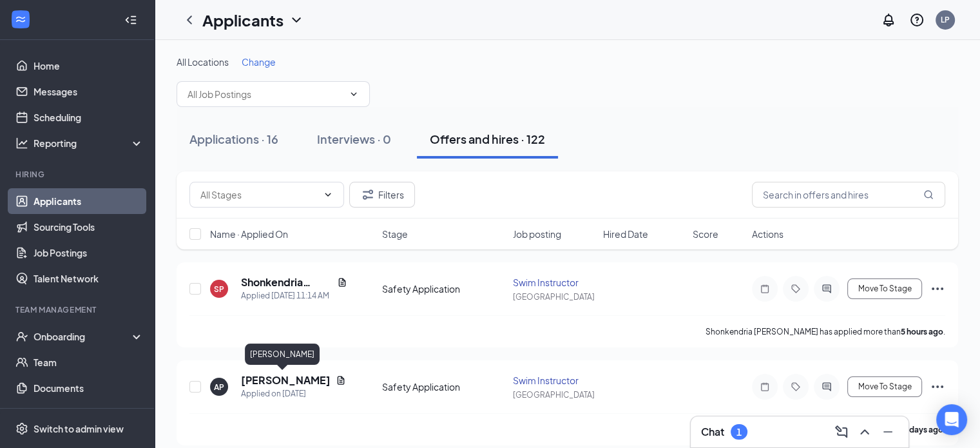  What do you see at coordinates (368, 195) in the screenshot?
I see `svg: Filter` at bounding box center [368, 195].